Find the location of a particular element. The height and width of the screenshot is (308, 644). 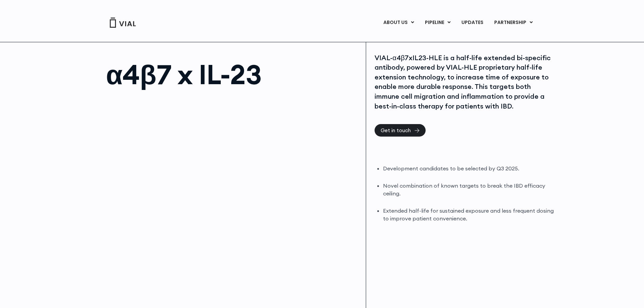

li: Development candidates to be selected by Q3 2025. is located at coordinates (469, 168).